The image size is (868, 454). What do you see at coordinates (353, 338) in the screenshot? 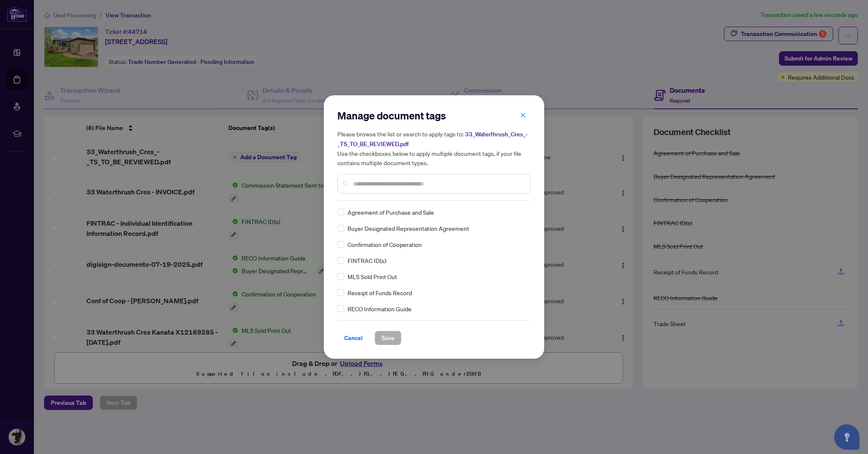
I see `button: Cancel` at bounding box center [353, 338].